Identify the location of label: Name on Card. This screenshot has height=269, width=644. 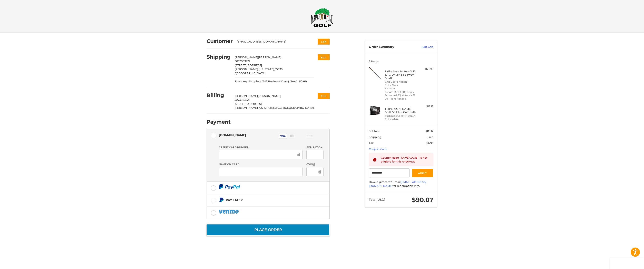
(261, 164).